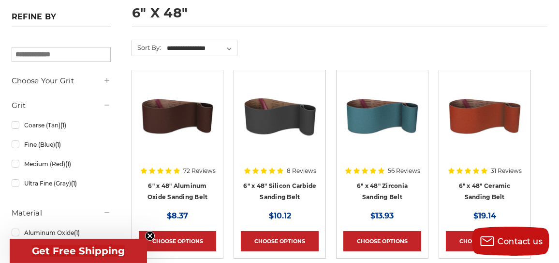 Image resolution: width=559 pixels, height=263 pixels. Describe the element at coordinates (78, 251) in the screenshot. I see `span: Get Free Shipping` at that location.